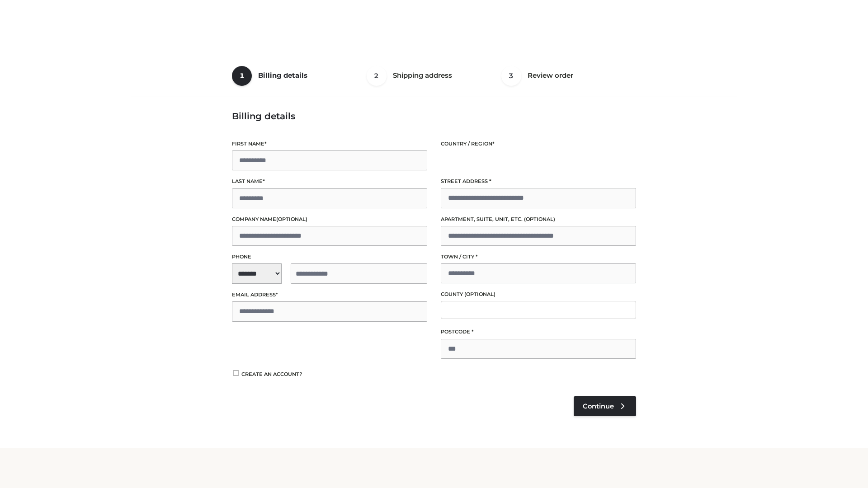 The width and height of the screenshot is (868, 488). I want to click on label: Postcode, so click(538, 331).